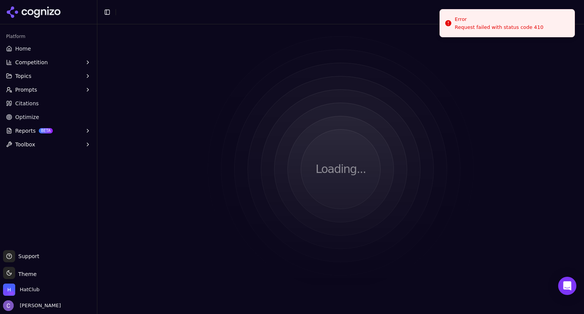 This screenshot has height=314, width=584. I want to click on span: Support, so click(27, 256).